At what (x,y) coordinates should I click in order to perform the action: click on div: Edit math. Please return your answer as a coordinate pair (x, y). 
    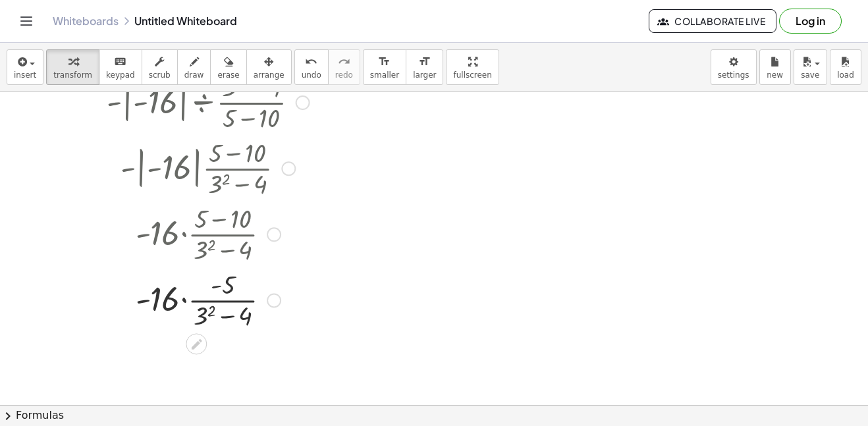
    Looking at the image, I should click on (196, 344).